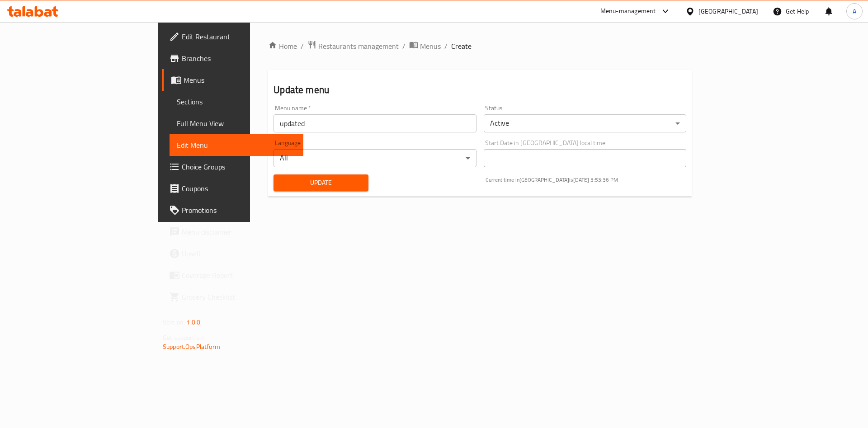 This screenshot has width=868, height=428. Describe the element at coordinates (239, 297) in the screenshot. I see `span: Grocery Checklist` at that location.